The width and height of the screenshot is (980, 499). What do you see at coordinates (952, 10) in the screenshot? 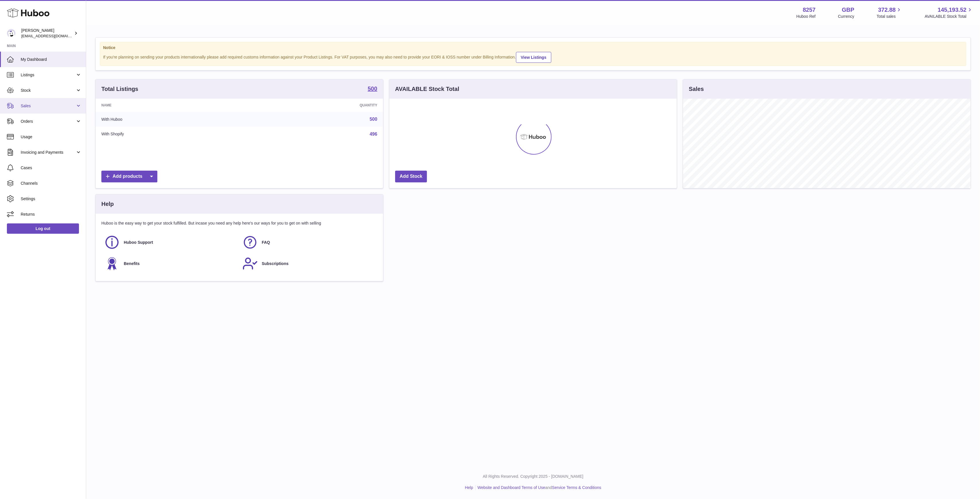
I see `span: 145,193.52` at bounding box center [952, 10].